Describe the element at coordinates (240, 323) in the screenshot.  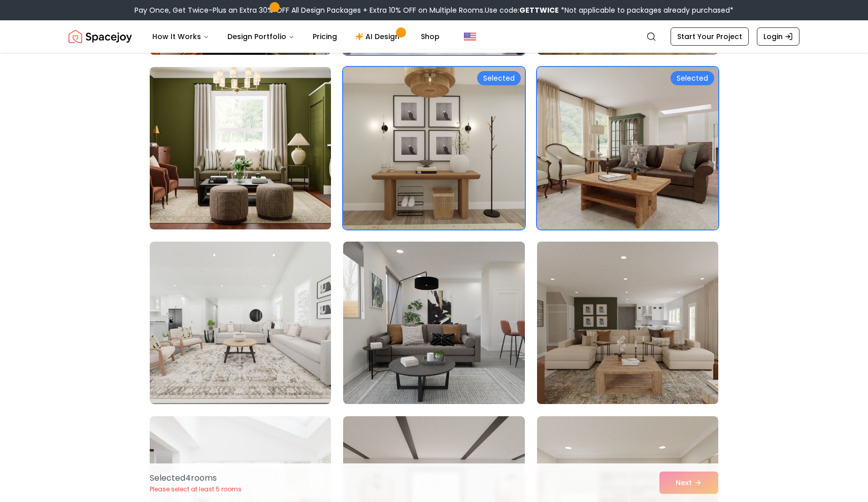
I see `img: Room room-34` at that location.